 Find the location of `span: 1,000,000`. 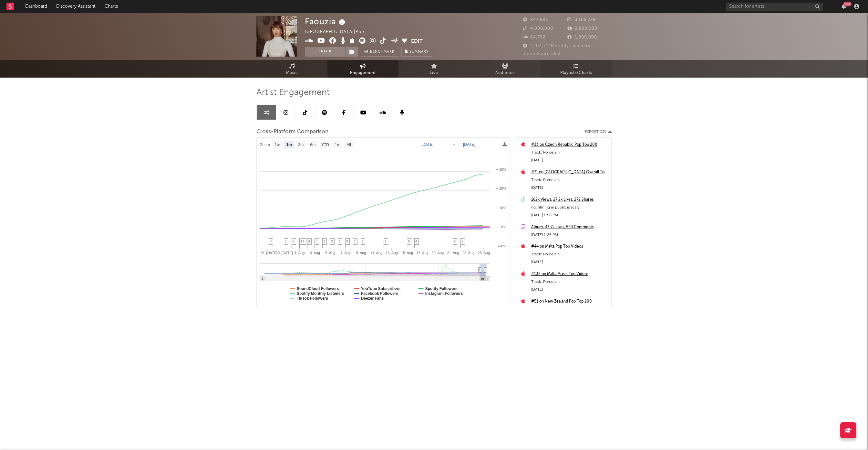

span: 1,000,000 is located at coordinates (583, 37).